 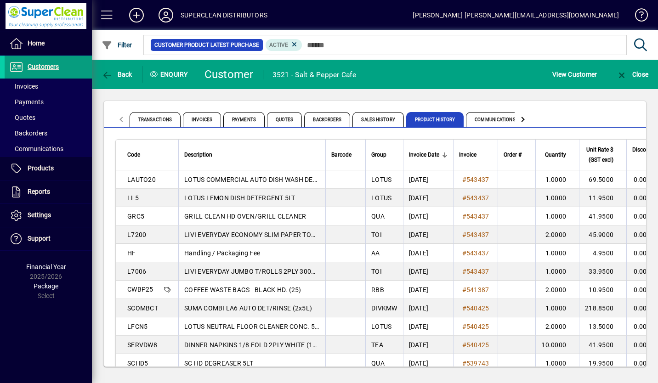 What do you see at coordinates (117, 74) in the screenshot?
I see `button: Back` at bounding box center [117, 74].